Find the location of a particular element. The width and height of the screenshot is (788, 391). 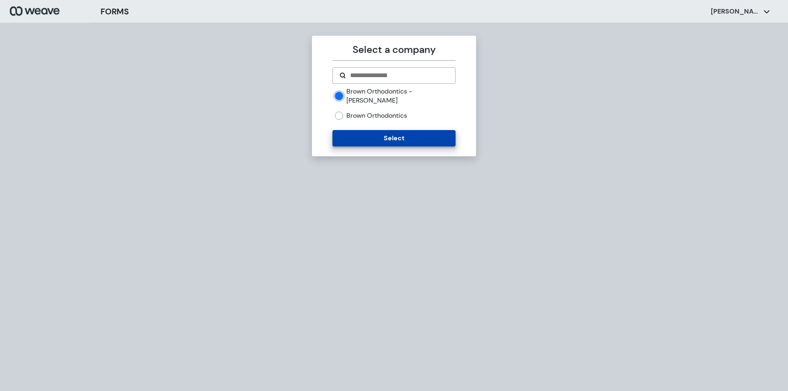

button: Select is located at coordinates (393, 138).